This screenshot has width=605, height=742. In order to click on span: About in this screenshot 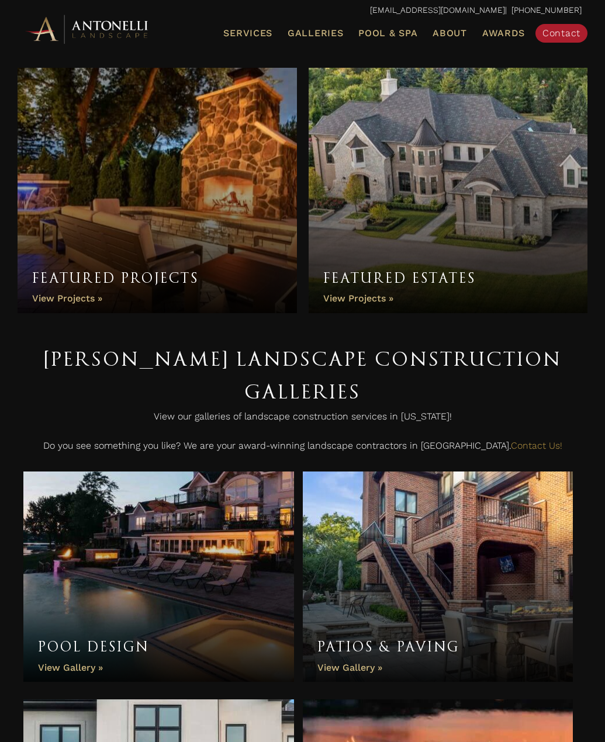, I will do `click(449, 33)`.